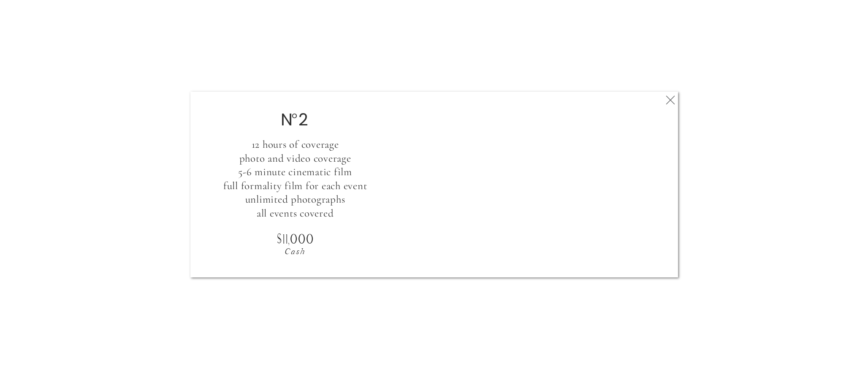 This screenshot has height=369, width=868. I want to click on h2: $11,000, so click(295, 243).